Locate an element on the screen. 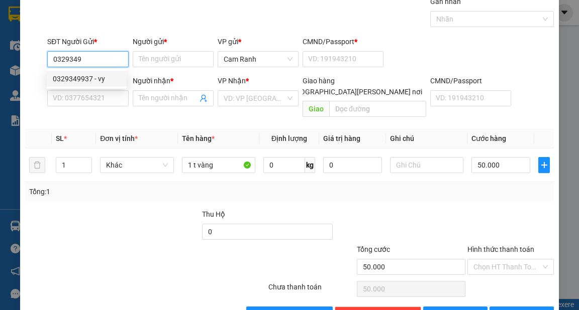  span: Định lượng is located at coordinates (289, 139).